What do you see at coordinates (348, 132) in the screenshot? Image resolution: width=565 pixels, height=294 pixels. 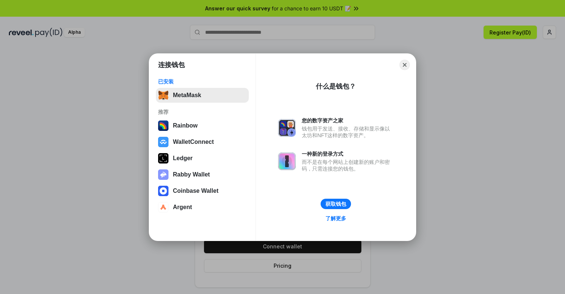 I see `div: 钱包用于发送、接收、存储和显示像以太坊和NFT这样的数字资产。` at bounding box center [348, 132].